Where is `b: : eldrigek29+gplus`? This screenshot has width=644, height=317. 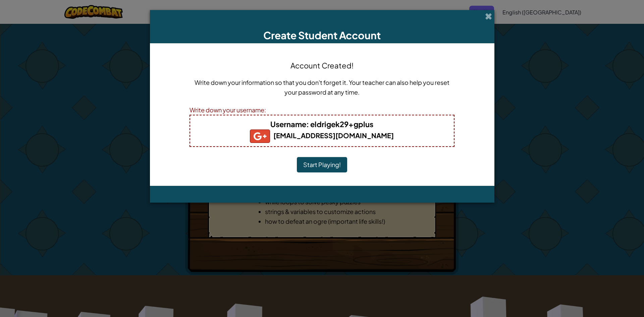
b: : eldrigek29+gplus is located at coordinates (322, 124).